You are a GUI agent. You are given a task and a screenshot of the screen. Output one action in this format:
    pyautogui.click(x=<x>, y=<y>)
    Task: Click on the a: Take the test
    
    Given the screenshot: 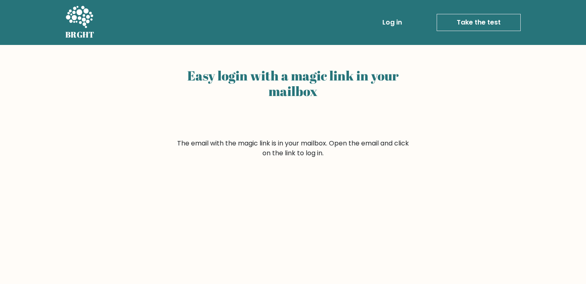 What is the action you would take?
    pyautogui.click(x=479, y=22)
    